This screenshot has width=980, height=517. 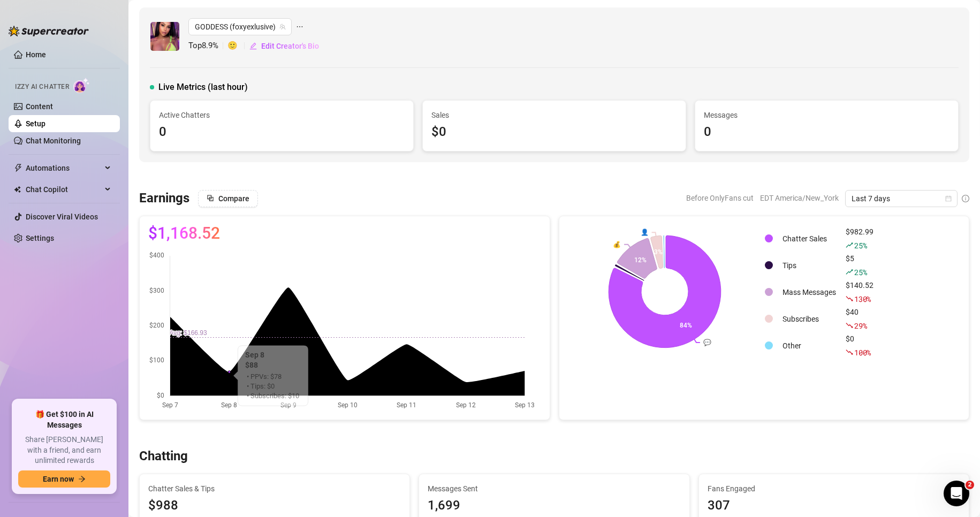 What do you see at coordinates (862, 298) in the screenshot?
I see `span: 130 %` at bounding box center [862, 298].